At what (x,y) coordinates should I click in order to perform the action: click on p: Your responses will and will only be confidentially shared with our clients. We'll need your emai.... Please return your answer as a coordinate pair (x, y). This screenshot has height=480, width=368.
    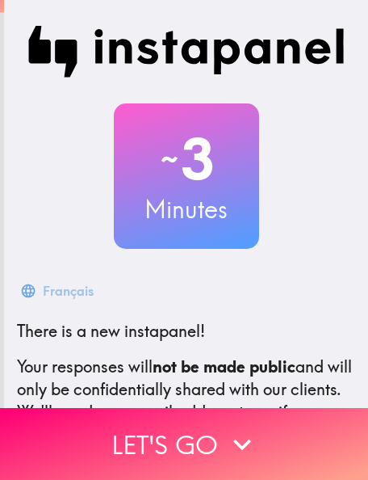
    Looking at the image, I should click on (186, 412).